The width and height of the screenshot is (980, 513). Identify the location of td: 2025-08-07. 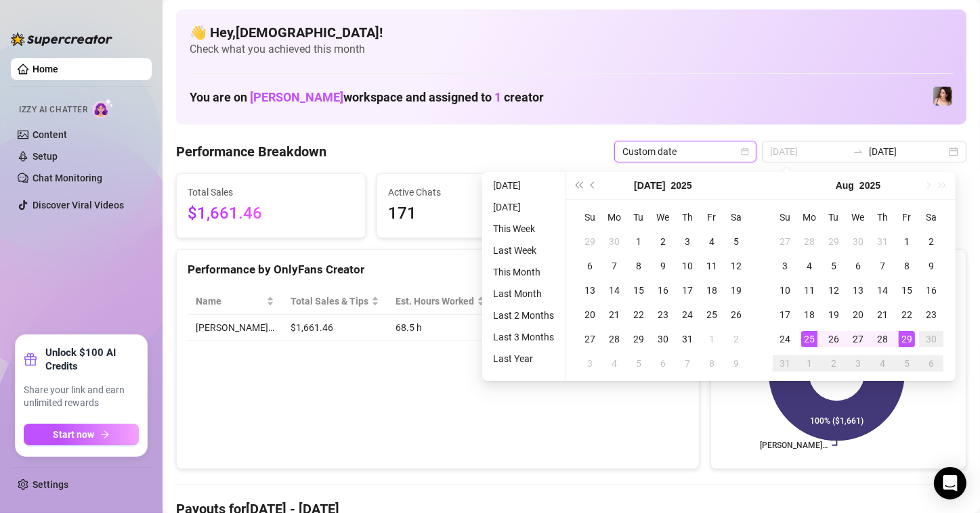
(882, 266).